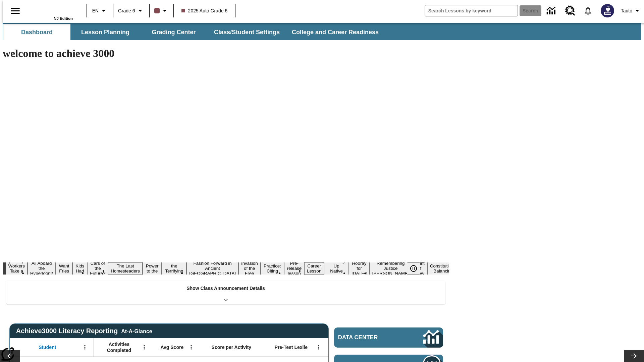  What do you see at coordinates (51, 10) in the screenshot?
I see `a: Home` at bounding box center [51, 10].